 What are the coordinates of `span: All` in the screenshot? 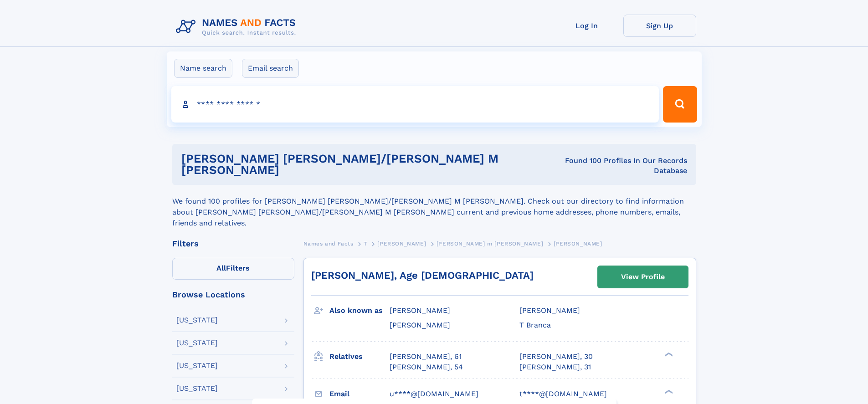 It's located at (221, 267).